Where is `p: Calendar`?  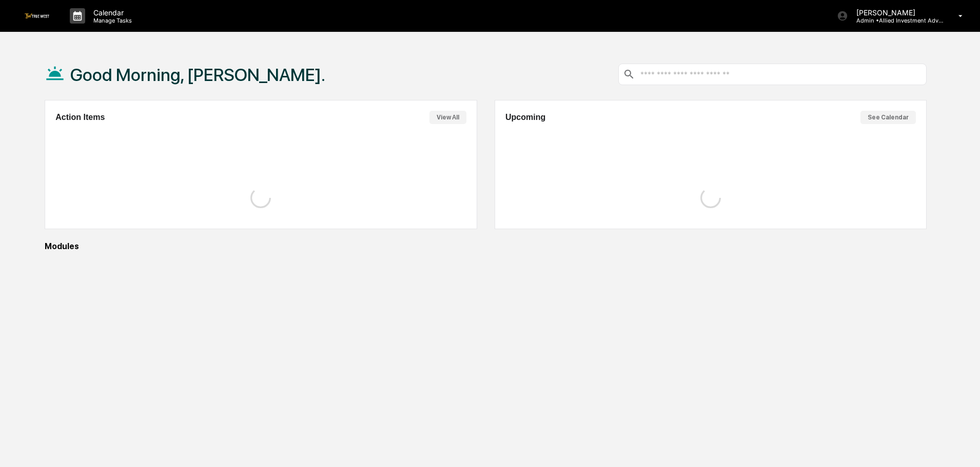
p: Calendar is located at coordinates (111, 13).